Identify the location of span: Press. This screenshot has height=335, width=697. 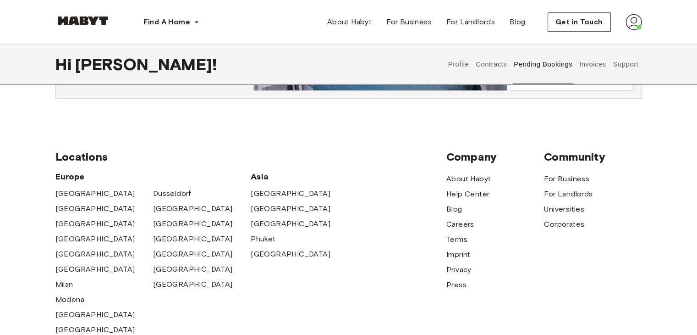
(457, 285).